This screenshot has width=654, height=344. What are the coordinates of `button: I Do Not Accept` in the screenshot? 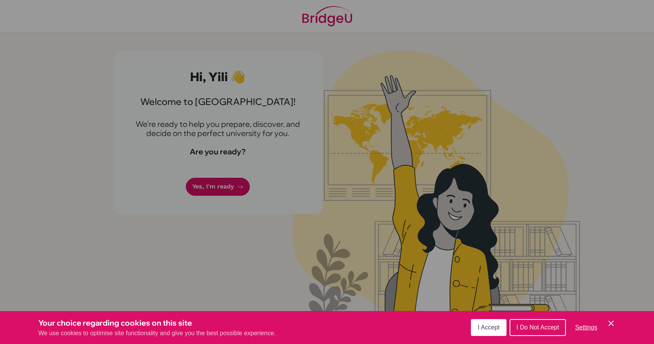 It's located at (537, 327).